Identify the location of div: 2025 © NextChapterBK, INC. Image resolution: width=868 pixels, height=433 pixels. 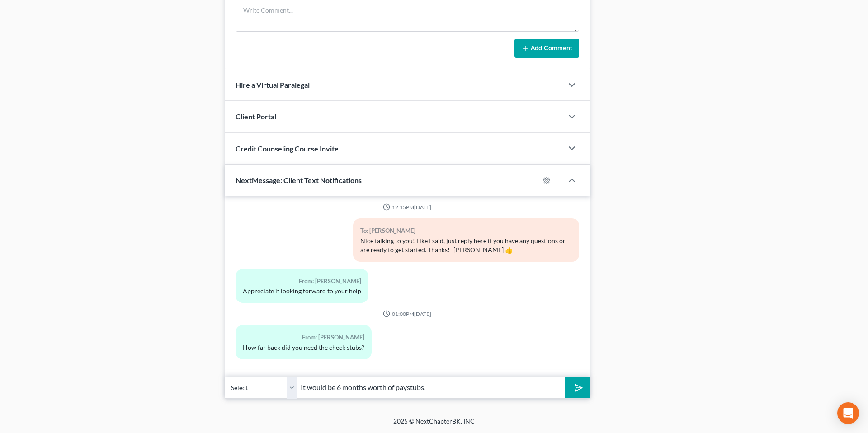
(434, 425).